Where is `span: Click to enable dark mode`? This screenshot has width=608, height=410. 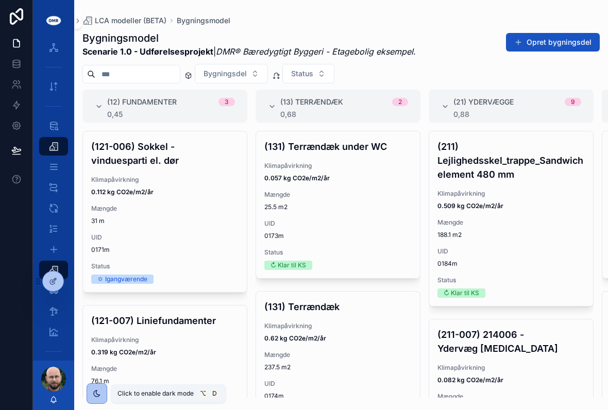 span: Click to enable dark mode is located at coordinates (156, 394).